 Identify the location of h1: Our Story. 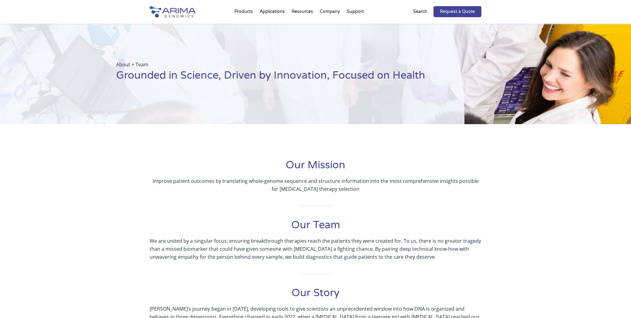
(316, 295).